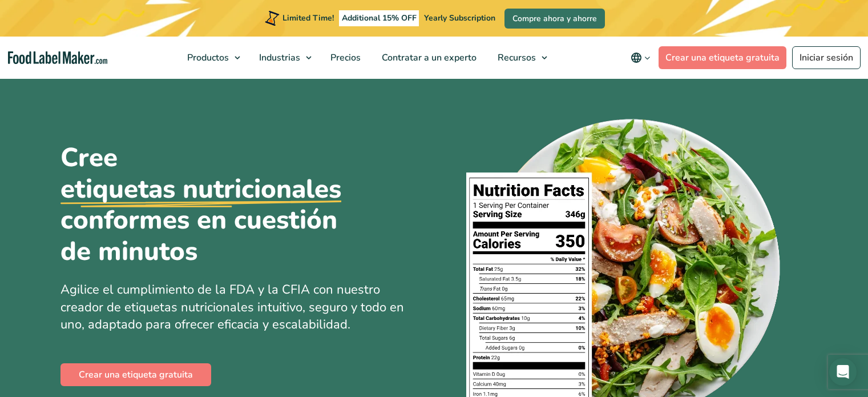  What do you see at coordinates (207, 57) in the screenshot?
I see `span: Productos` at bounding box center [207, 57].